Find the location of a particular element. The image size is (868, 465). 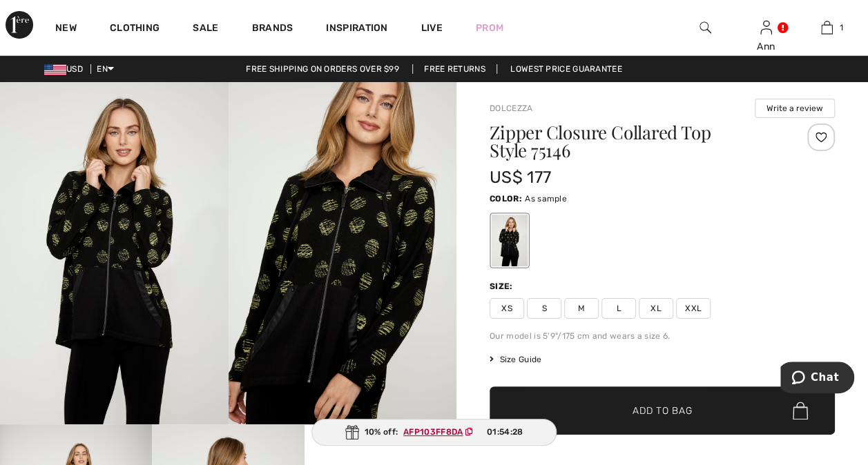

img: US Dollar is located at coordinates (55, 70).